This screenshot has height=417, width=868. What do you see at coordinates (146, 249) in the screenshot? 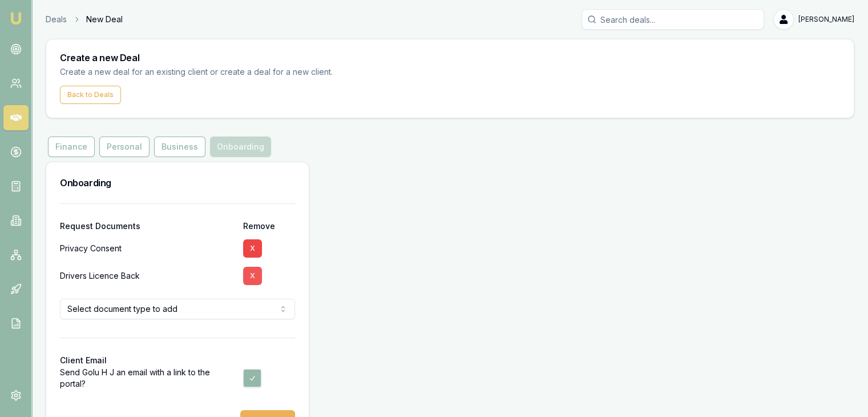
I see `div: Privacy Consent` at bounding box center [146, 249].